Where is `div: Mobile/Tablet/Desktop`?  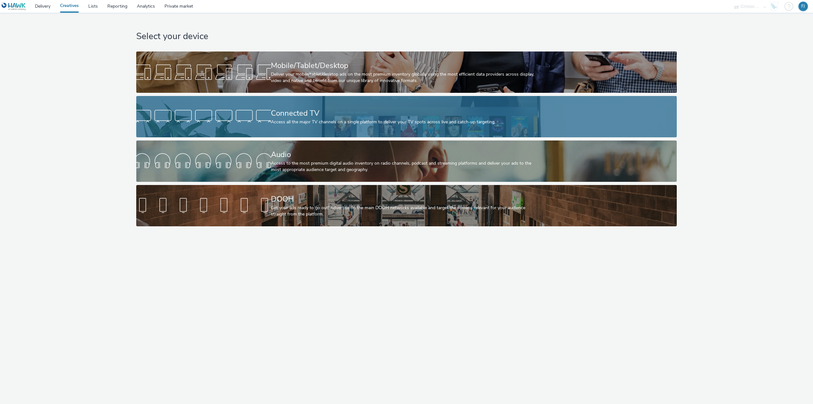 div: Mobile/Tablet/Desktop is located at coordinates (405, 65).